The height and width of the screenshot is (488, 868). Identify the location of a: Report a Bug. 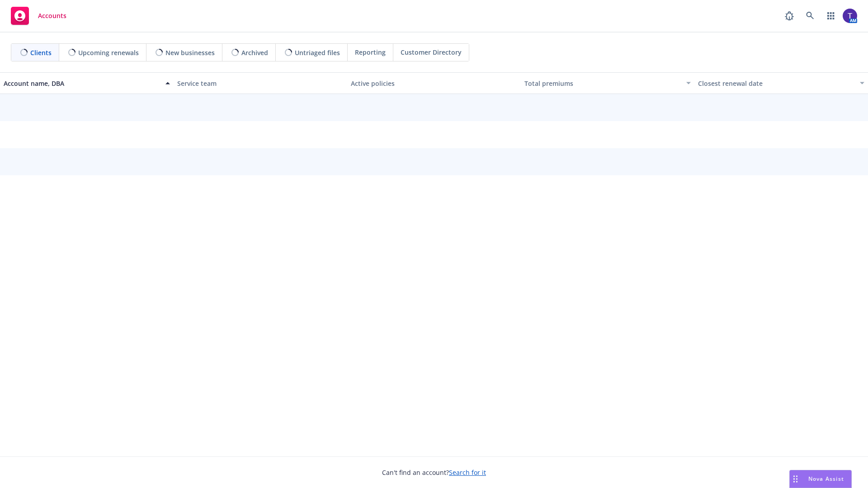
(789, 16).